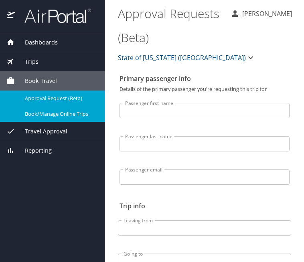 This screenshot has width=304, height=262. What do you see at coordinates (53, 16) in the screenshot?
I see `img: airportal-logo.png` at bounding box center [53, 16].